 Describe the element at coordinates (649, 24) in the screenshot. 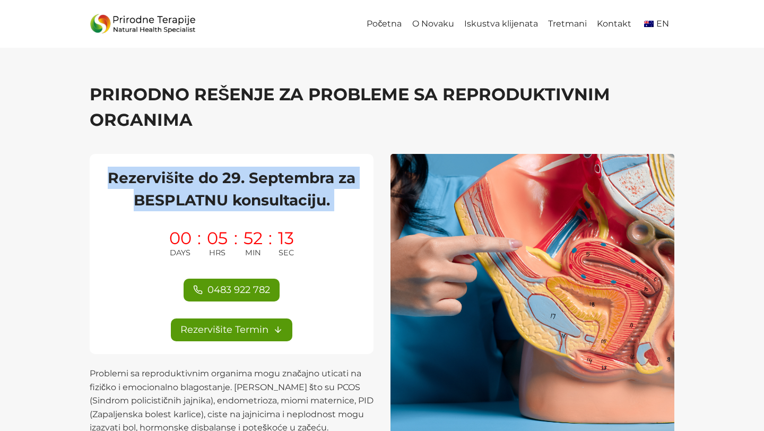

I see `img: English` at that location.